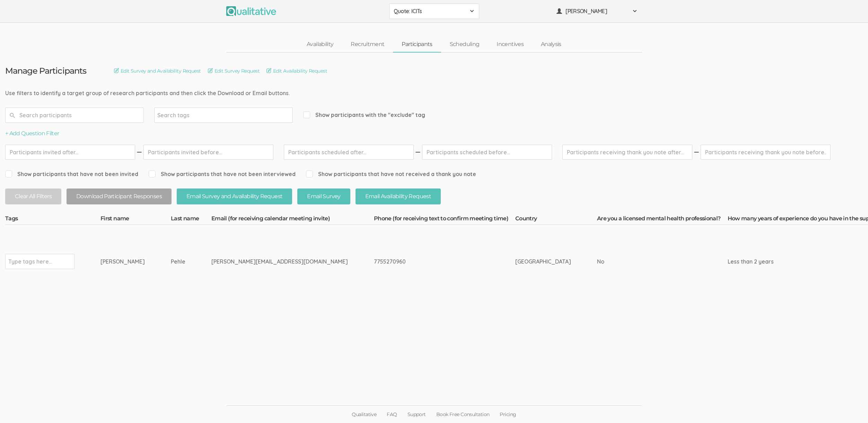  I want to click on th: Email (for receiving calendar meeting invite), so click(293, 220).